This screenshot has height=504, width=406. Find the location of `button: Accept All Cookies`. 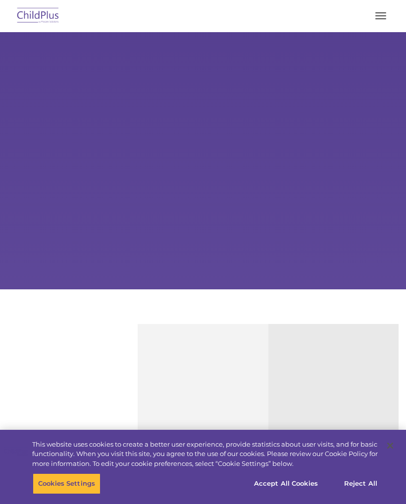

button: Accept All Cookies is located at coordinates (285, 484).